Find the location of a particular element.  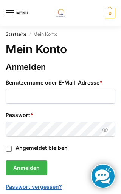

button: Menu is located at coordinates (17, 13).